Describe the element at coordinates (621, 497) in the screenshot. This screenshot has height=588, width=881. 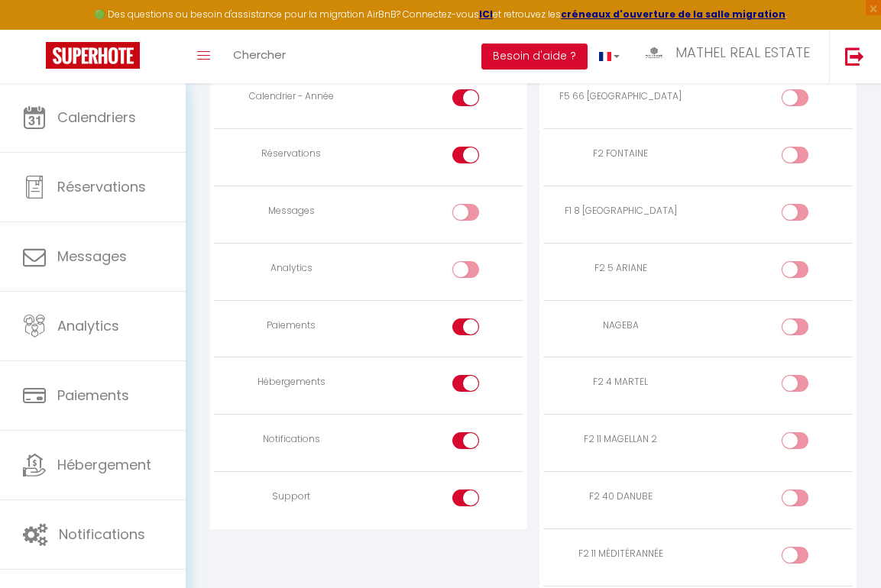
I see `div: F2 40 DANUBE` at that location.